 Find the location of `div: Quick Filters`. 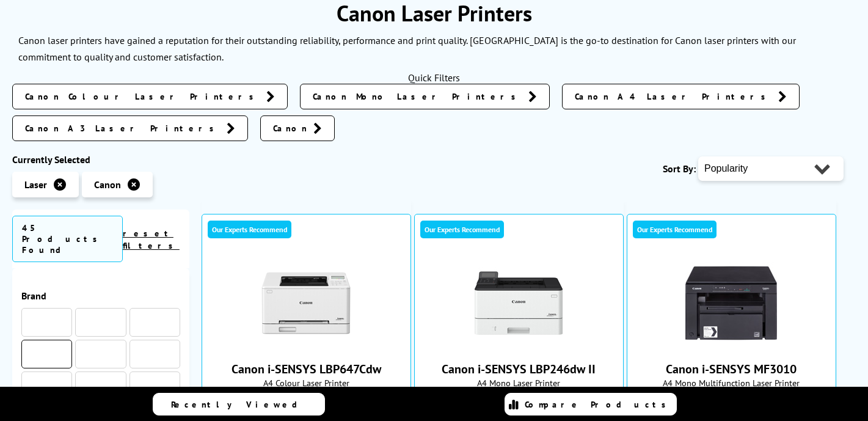

div: Quick Filters is located at coordinates (434, 77).